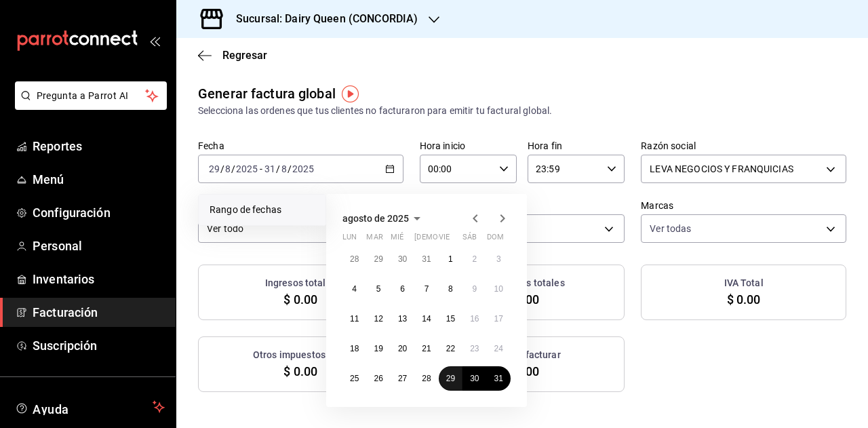 Image resolution: width=868 pixels, height=428 pixels. Describe the element at coordinates (244, 55) in the screenshot. I see `span: Regresar` at that location.